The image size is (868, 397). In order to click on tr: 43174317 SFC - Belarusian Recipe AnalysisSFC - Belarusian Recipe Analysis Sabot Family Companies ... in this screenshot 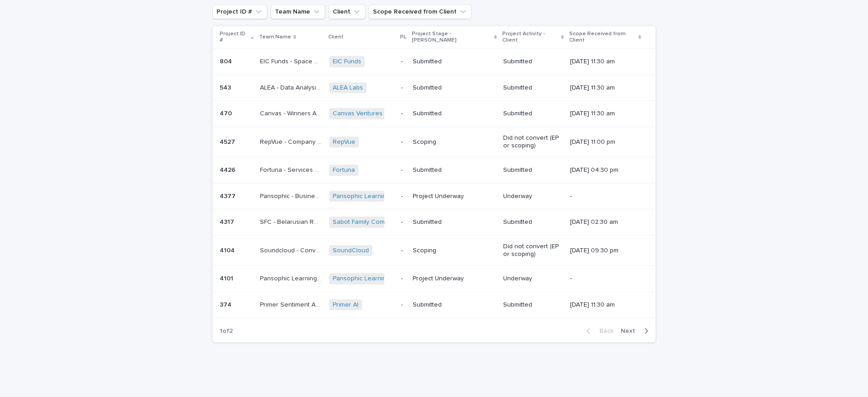, I will do `click(434, 222)`.